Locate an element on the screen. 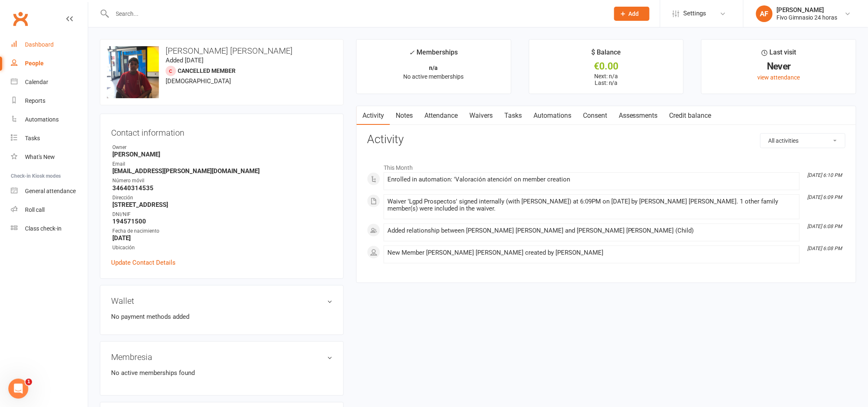  div: $ Balance is located at coordinates (606, 54).